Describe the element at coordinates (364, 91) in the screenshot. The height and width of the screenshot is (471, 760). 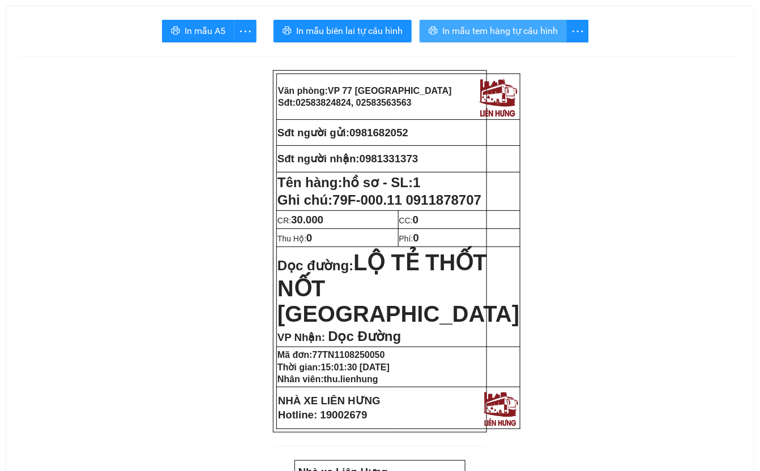
I see `strong: Văn phòng:` at that location.